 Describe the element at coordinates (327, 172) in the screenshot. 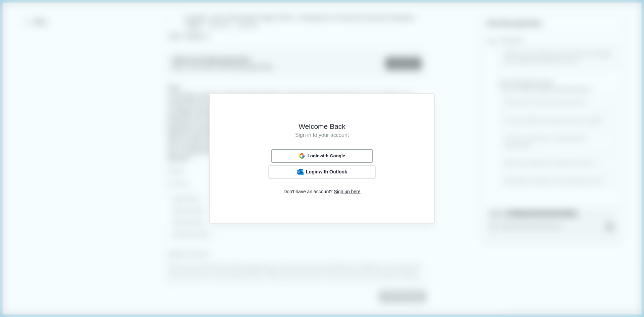

I see `span: Login with Outlook` at that location.